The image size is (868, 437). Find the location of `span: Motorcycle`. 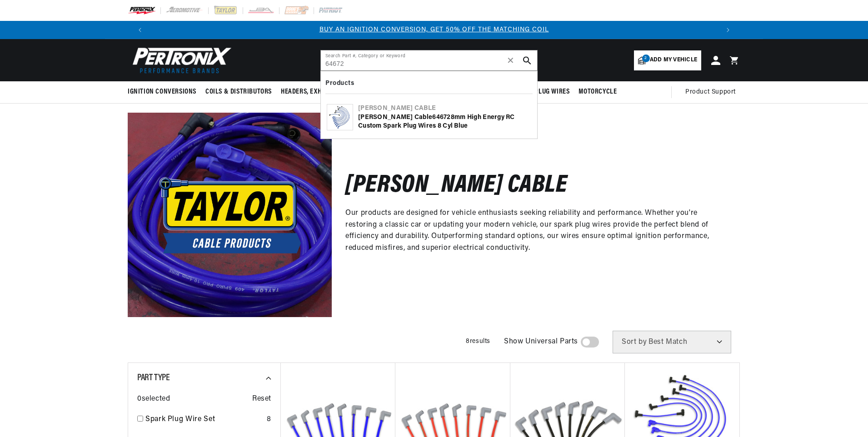

span: Motorcycle is located at coordinates (597, 92).